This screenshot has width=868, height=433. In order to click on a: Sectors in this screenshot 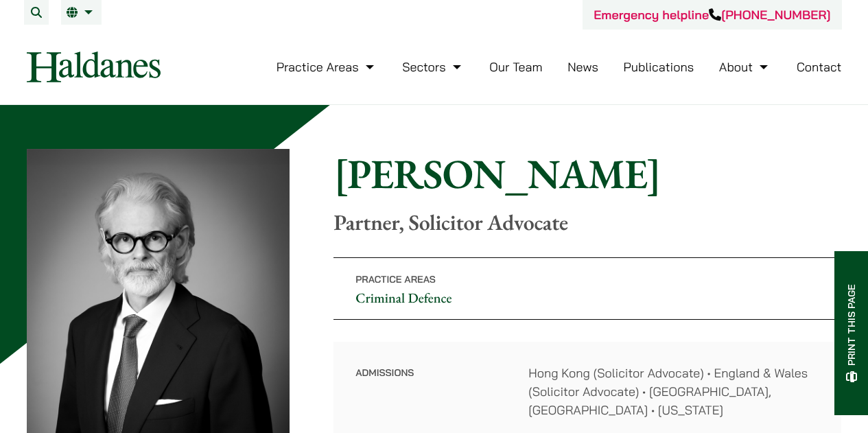, I will do `click(433, 66)`.